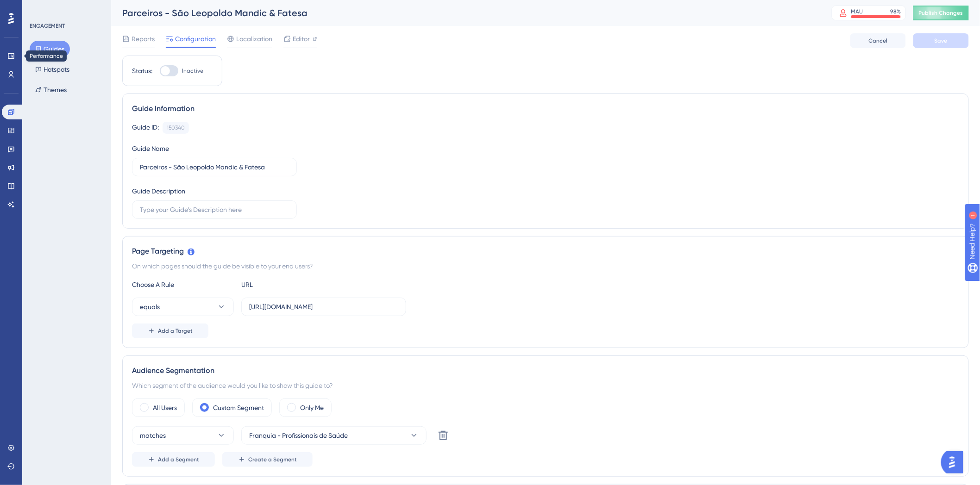  I want to click on button: matches, so click(183, 436).